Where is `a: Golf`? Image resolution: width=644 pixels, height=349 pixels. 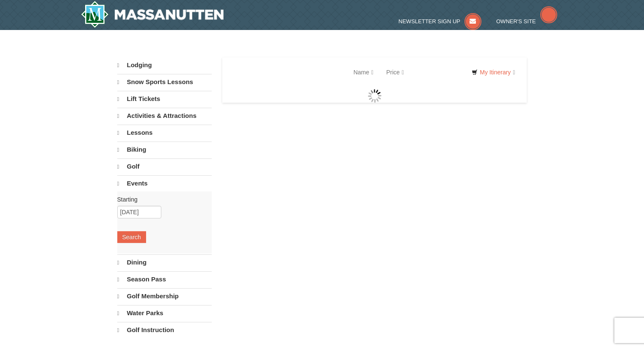
a: Golf is located at coordinates (165, 167).